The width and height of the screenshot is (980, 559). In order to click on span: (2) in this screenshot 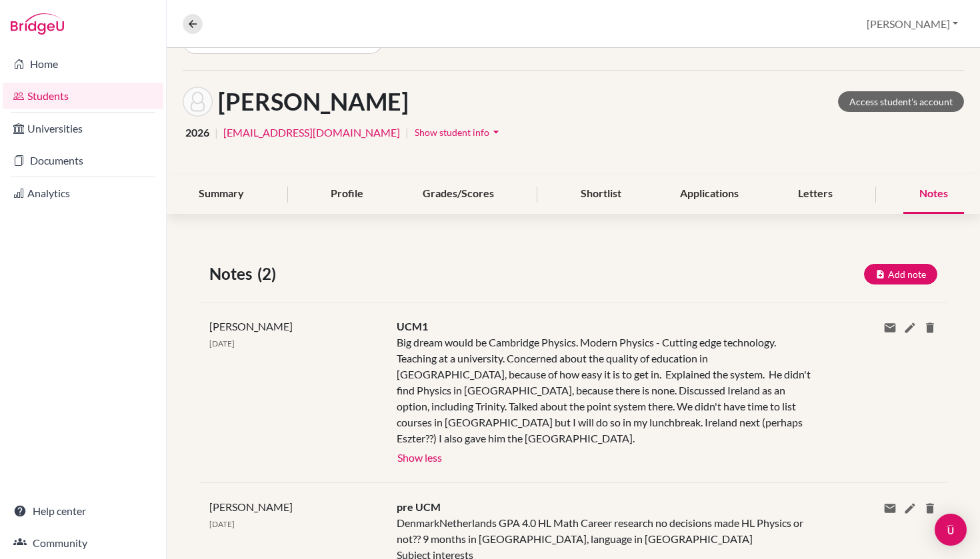, I will do `click(269, 274)`.